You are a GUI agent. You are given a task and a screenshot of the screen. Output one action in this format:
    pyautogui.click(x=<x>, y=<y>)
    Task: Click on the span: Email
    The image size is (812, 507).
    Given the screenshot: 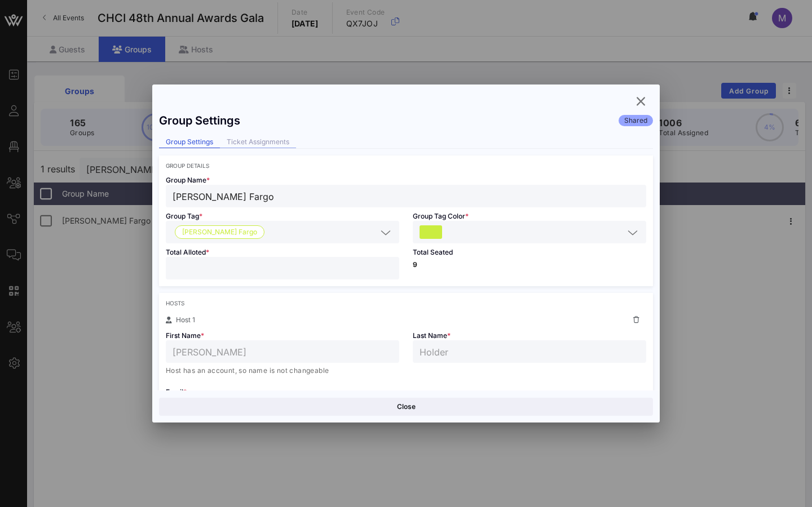 What is the action you would take?
    pyautogui.click(x=176, y=392)
    